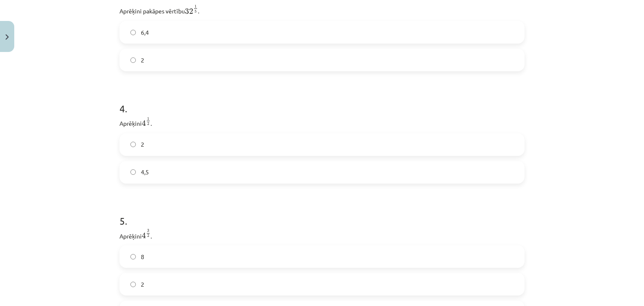 The height and width of the screenshot is (306, 644). Describe the element at coordinates (133, 172) in the screenshot. I see `input: 4,5` at that location.